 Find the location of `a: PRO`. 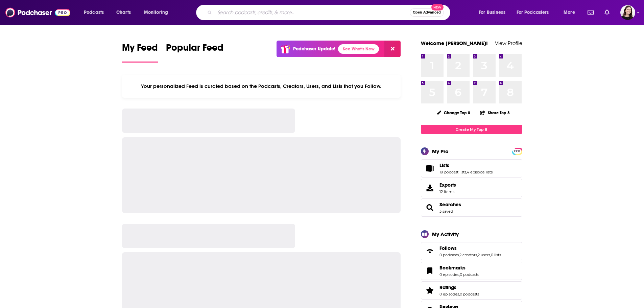

a: PRO is located at coordinates (517, 151).